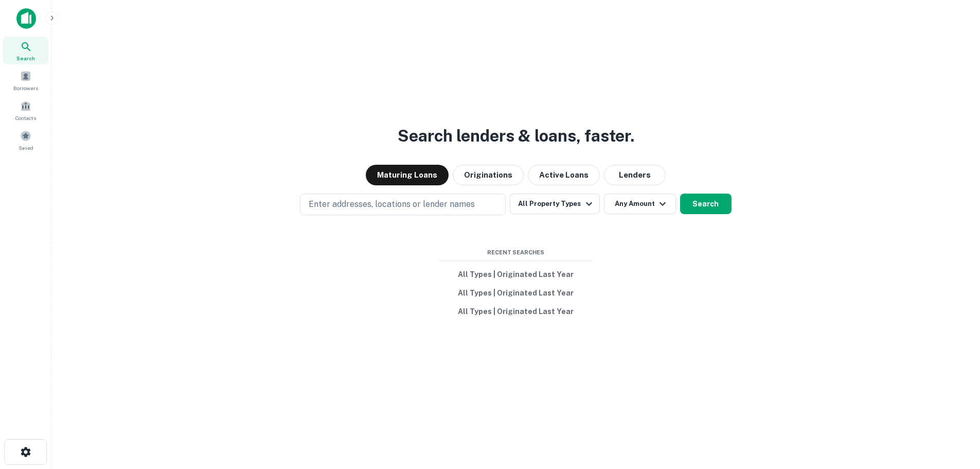 The height and width of the screenshot is (469, 980). Describe the element at coordinates (26, 118) in the screenshot. I see `span: Contacts` at that location.